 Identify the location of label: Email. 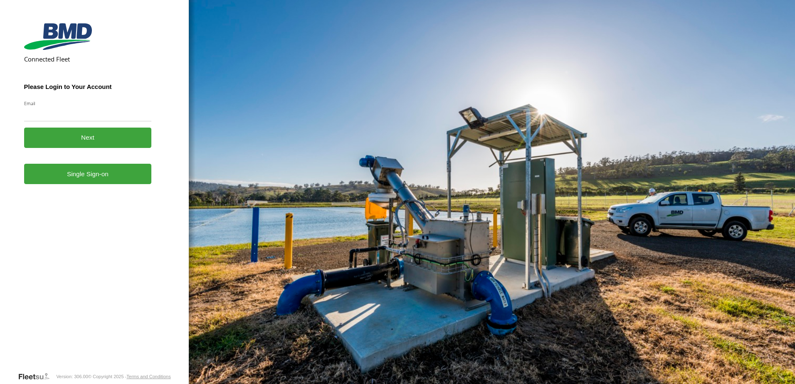
(88, 103).